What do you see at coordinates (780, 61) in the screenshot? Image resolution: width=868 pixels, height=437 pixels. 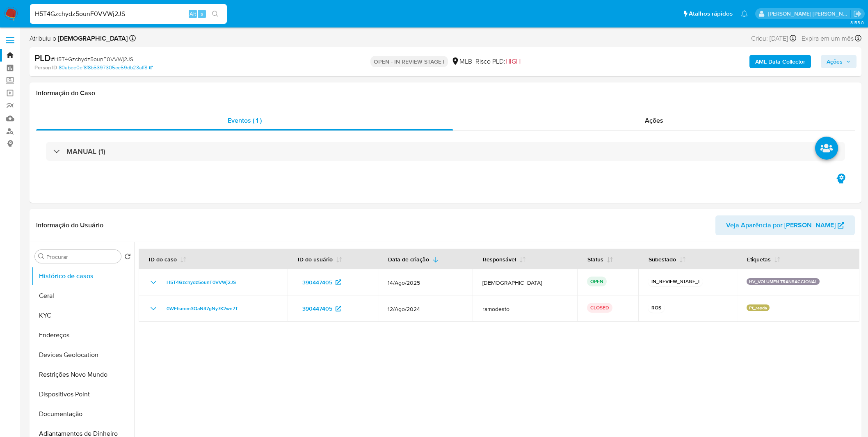 I see `b: AML Data Collector` at bounding box center [780, 61].